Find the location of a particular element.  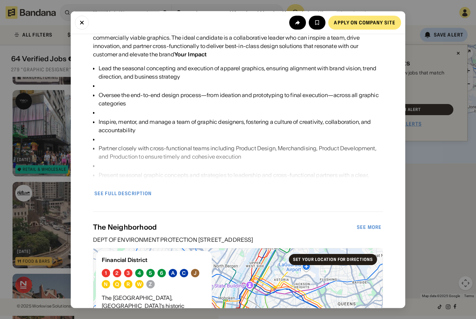

div: 3 is located at coordinates (128, 273).